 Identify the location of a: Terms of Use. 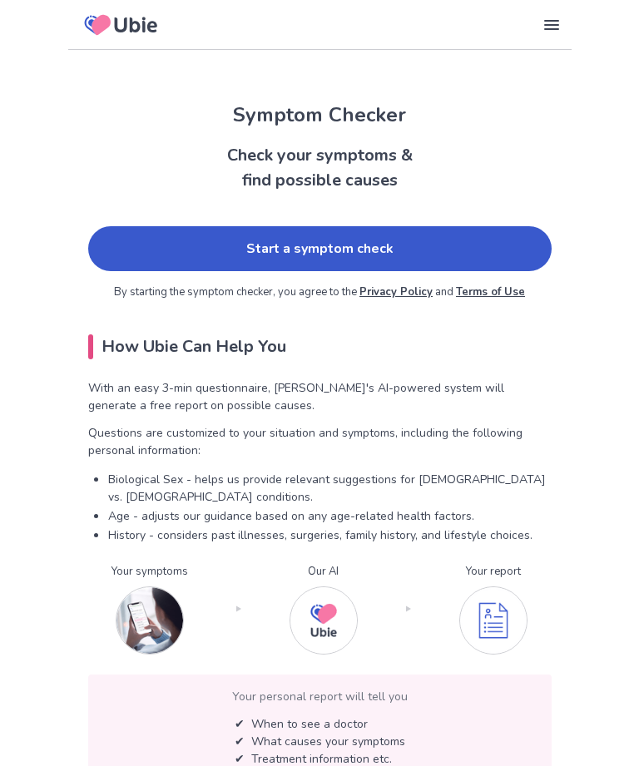
(490, 292).